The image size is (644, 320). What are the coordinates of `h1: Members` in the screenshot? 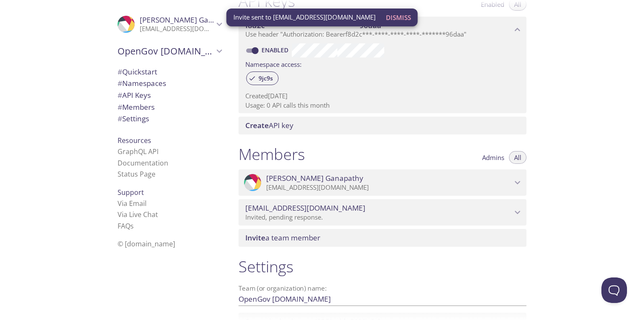 It's located at (272, 154).